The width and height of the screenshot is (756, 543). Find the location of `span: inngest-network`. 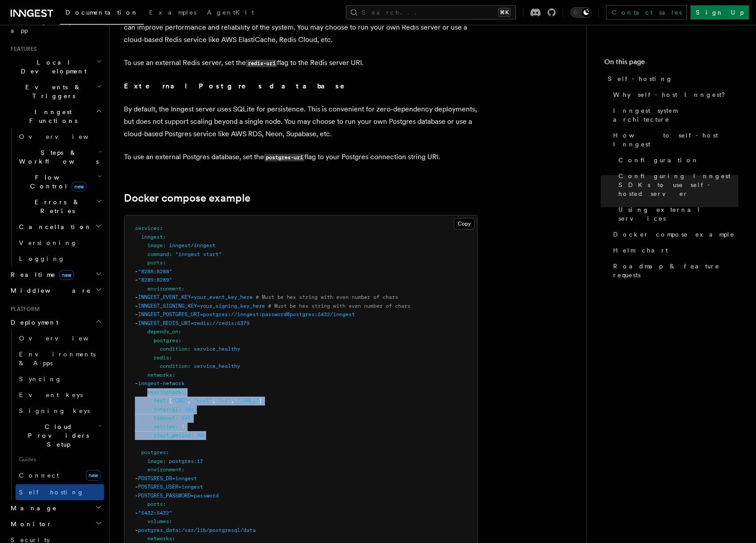

span: inngest-network is located at coordinates (161, 383).